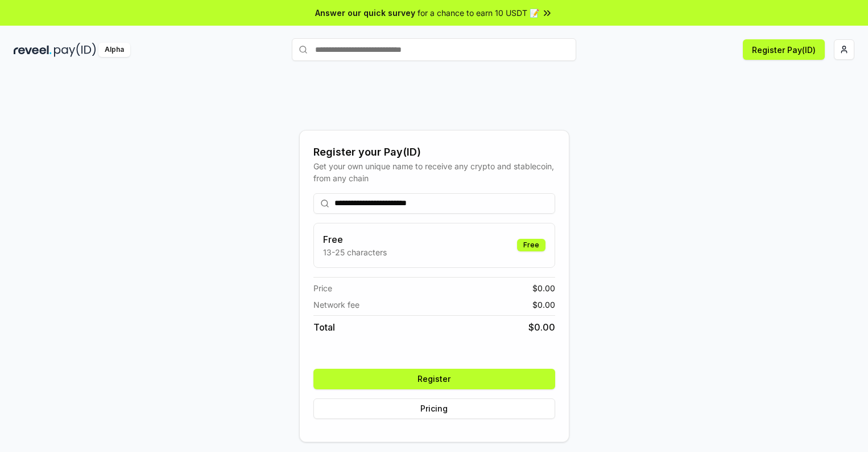 This screenshot has width=868, height=452. I want to click on div: Free, so click(532, 245).